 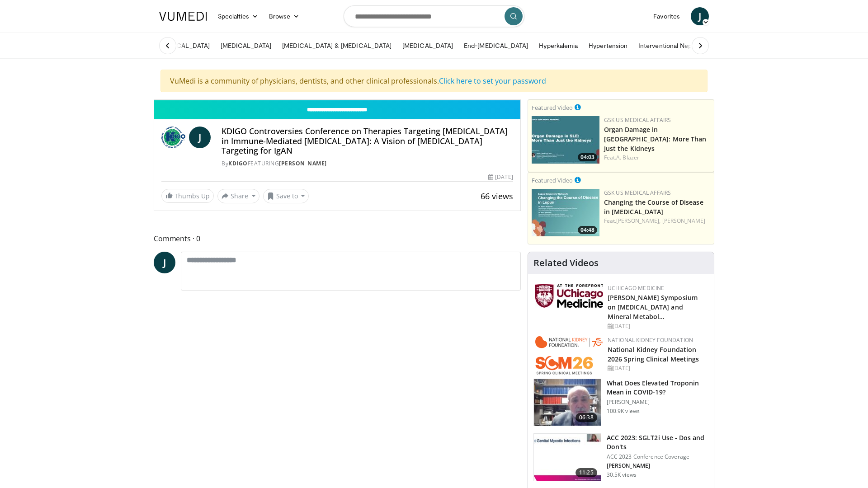 I want to click on a: 04:03, so click(x=566, y=140).